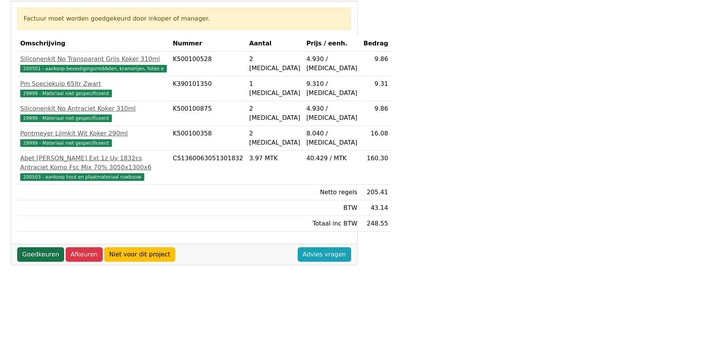  What do you see at coordinates (375, 43) in the screenshot?
I see `th: Bedrag` at bounding box center [375, 43].